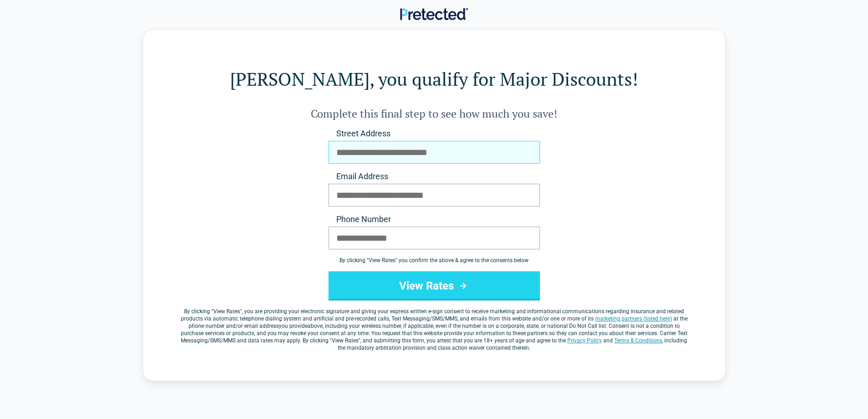  Describe the element at coordinates (434, 133) in the screenshot. I see `label: Street Address` at that location.